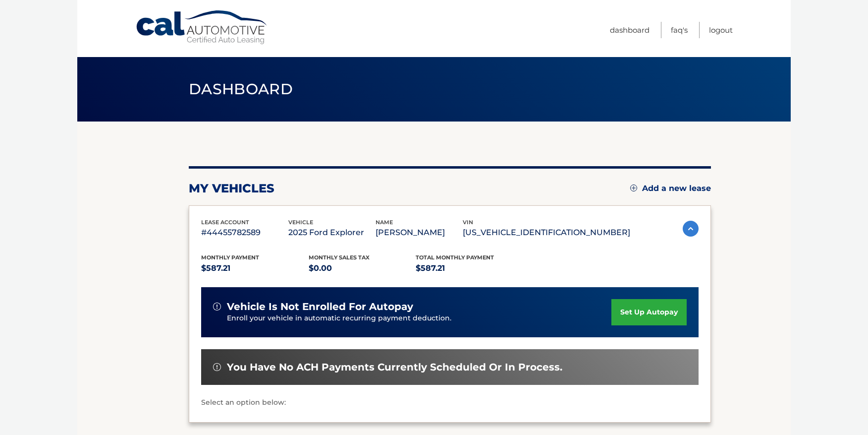 This screenshot has height=435, width=868. Describe the element at coordinates (691, 228) in the screenshot. I see `img: accordion-active.svg` at that location.